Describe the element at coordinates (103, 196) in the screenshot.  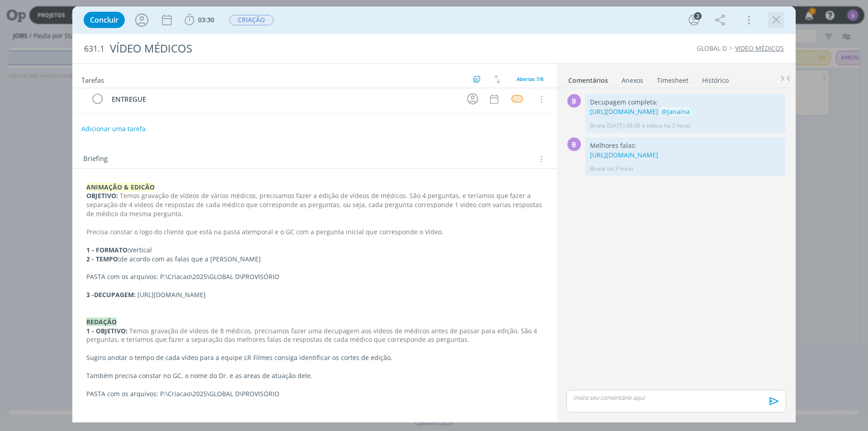
I see `strong: OBJETIVO:` at that location.